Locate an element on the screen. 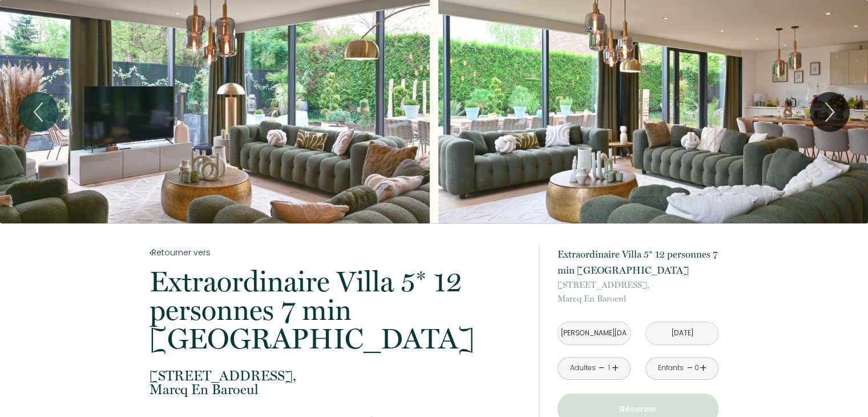 Image resolution: width=868 pixels, height=417 pixels. input: Arrivée is located at coordinates (594, 333).